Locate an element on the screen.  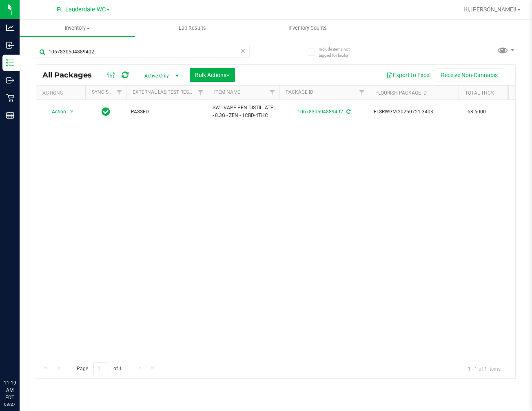
a: 1067830504889402 is located at coordinates (320, 112).